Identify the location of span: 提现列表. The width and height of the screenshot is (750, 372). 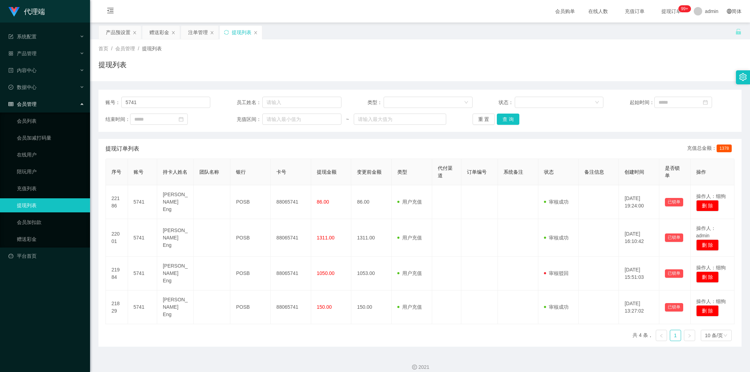
(152, 49).